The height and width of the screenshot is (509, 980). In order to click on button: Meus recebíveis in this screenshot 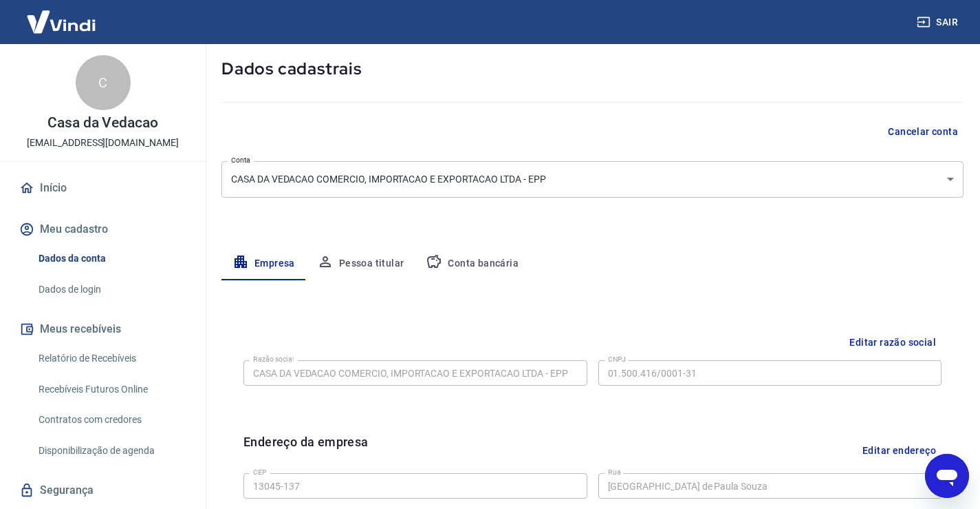, I will do `click(103, 329)`.